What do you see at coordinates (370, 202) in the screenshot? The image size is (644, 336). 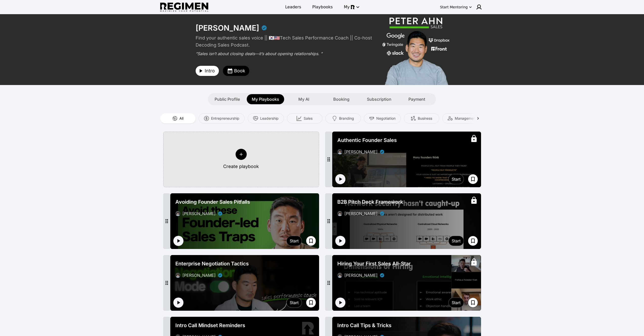 I see `span: B2B Pitch Deck Framework` at bounding box center [370, 202].